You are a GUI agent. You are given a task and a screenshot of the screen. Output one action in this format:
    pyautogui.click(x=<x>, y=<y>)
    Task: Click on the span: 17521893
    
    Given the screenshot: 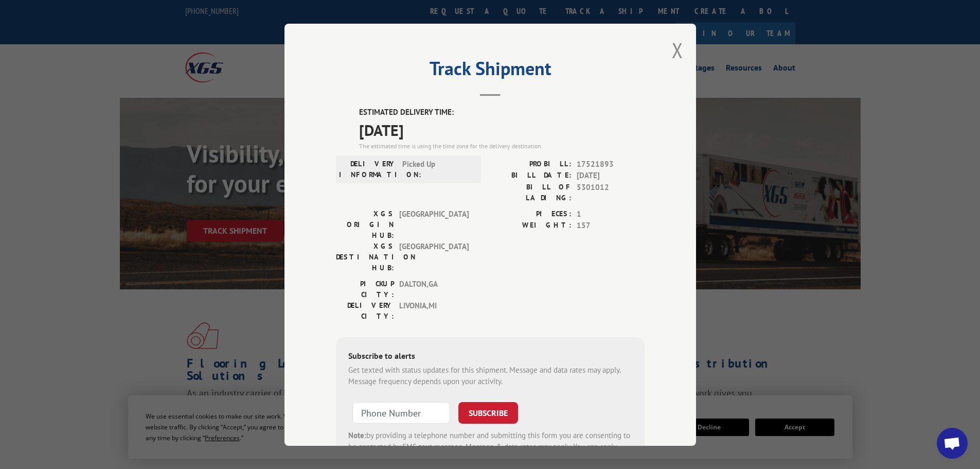 What is the action you would take?
    pyautogui.click(x=611, y=164)
    